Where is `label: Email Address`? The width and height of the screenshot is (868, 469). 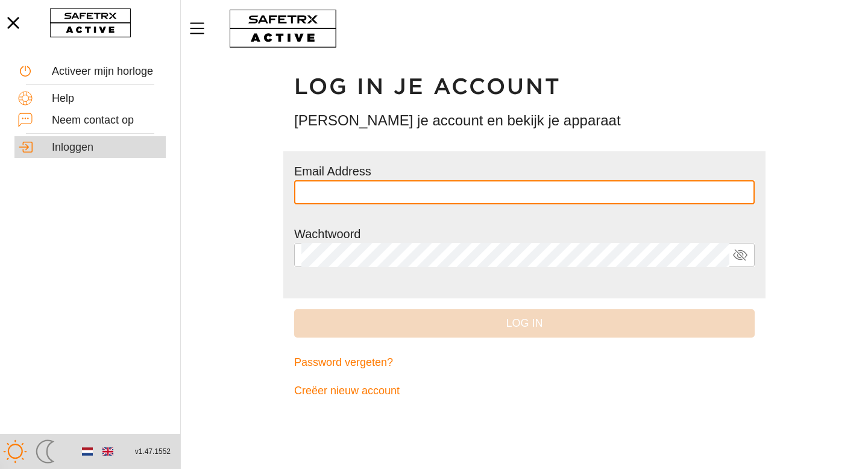
label: Email Address is located at coordinates (333, 171).